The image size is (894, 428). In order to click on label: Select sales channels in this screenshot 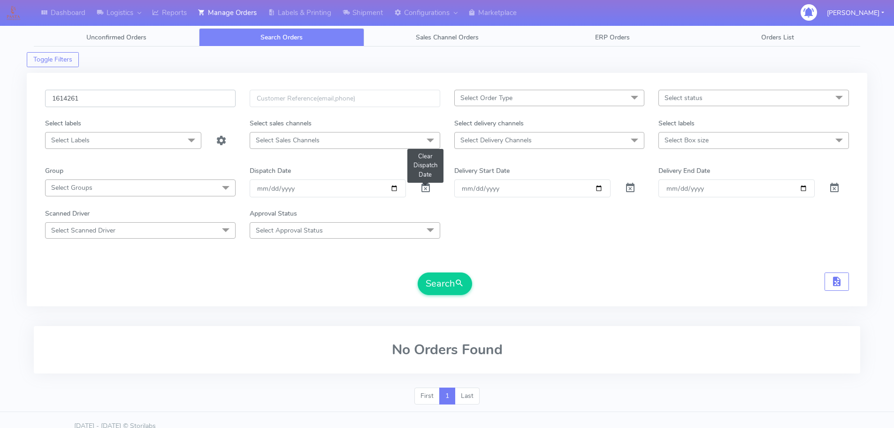, I will do `click(281, 123)`.